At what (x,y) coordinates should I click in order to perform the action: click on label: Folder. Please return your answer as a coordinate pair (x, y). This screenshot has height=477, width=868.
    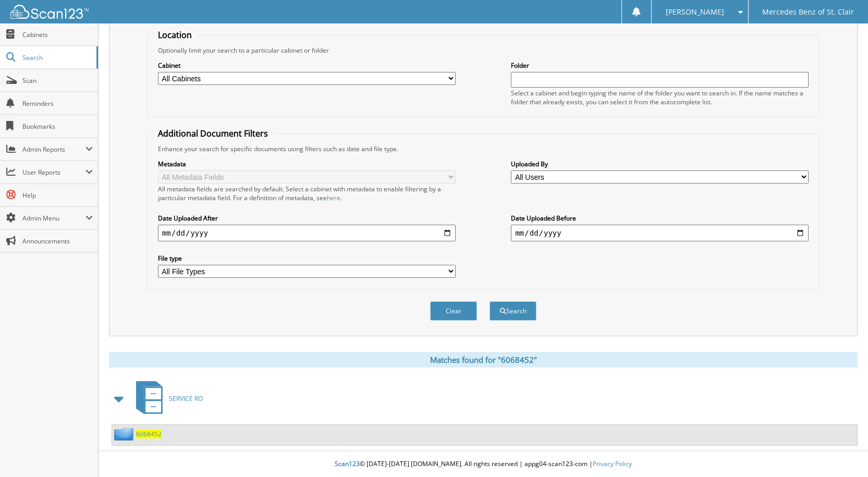
    Looking at the image, I should click on (659, 65).